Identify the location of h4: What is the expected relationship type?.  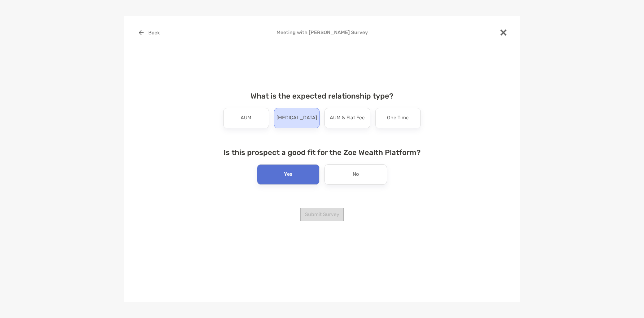
(322, 96).